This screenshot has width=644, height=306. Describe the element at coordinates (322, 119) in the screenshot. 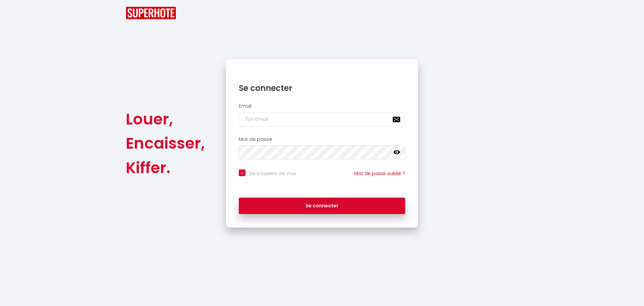

I see `input: Ton Email` at that location.